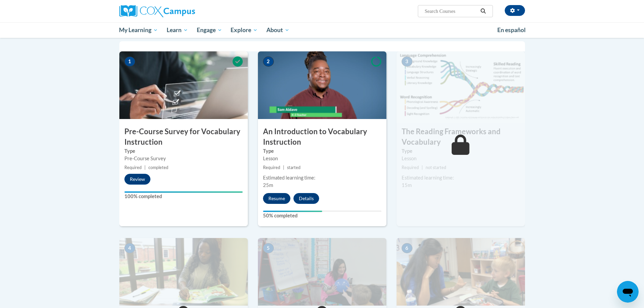 The height and width of the screenshot is (308, 644). What do you see at coordinates (451, 11) in the screenshot?
I see `input: Search Courses` at bounding box center [451, 11].